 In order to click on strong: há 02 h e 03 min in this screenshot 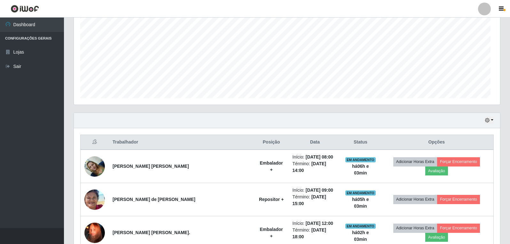, I will do `click(360, 236)`.